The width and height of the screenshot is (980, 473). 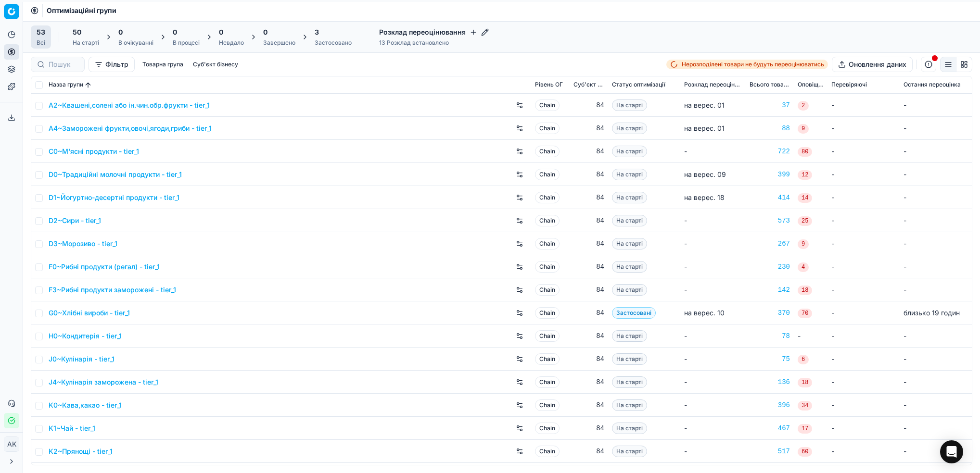 What do you see at coordinates (704, 197) in the screenshot?
I see `span: на верес. 18` at bounding box center [704, 197].